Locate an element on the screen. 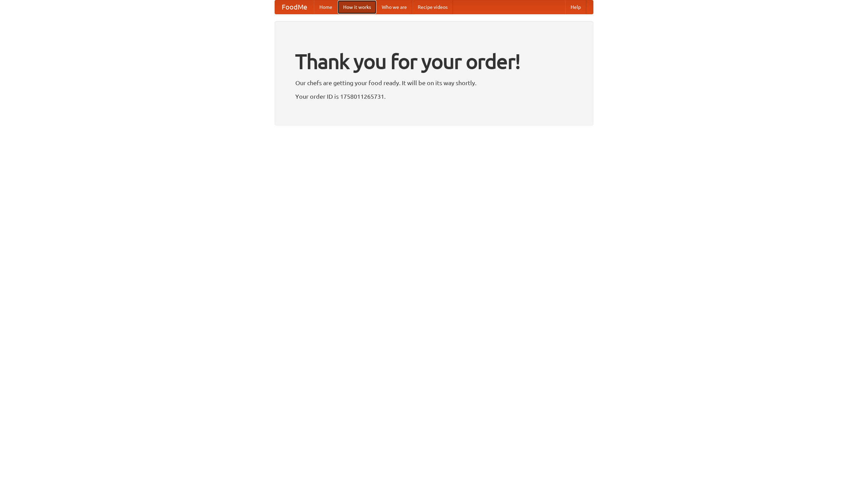 The width and height of the screenshot is (868, 480). a: How it works is located at coordinates (357, 7).